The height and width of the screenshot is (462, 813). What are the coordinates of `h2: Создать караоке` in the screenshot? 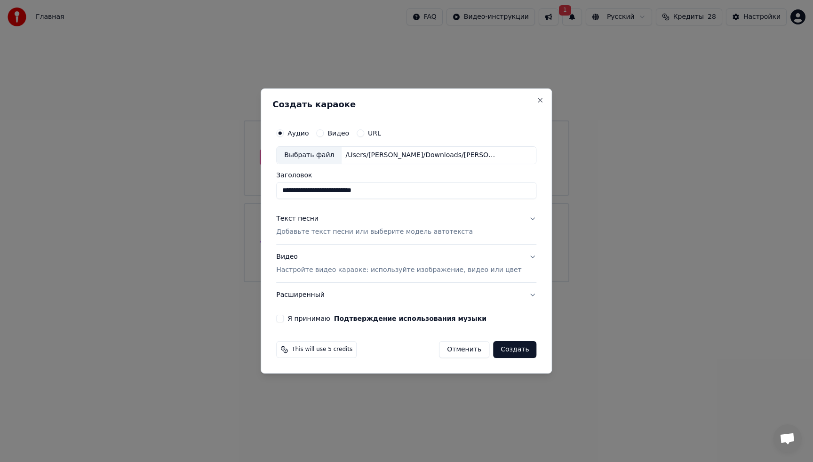 It's located at (406, 104).